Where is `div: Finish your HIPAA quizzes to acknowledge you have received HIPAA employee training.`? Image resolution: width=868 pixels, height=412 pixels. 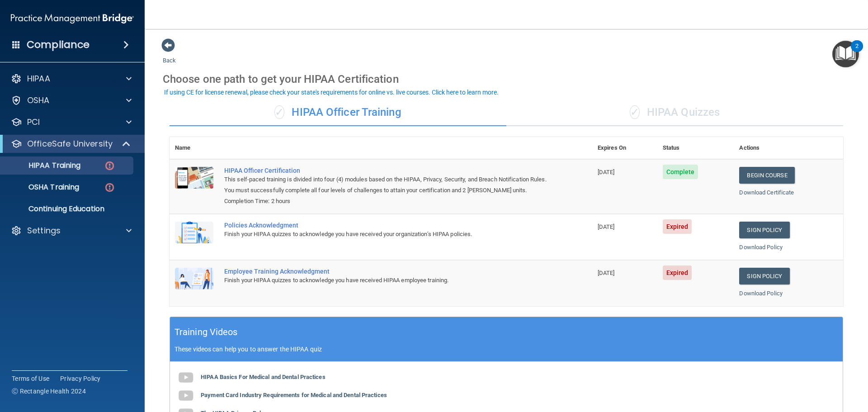
div: Finish your HIPAA quizzes to acknowledge you have received HIPAA employee training. is located at coordinates (386, 281).